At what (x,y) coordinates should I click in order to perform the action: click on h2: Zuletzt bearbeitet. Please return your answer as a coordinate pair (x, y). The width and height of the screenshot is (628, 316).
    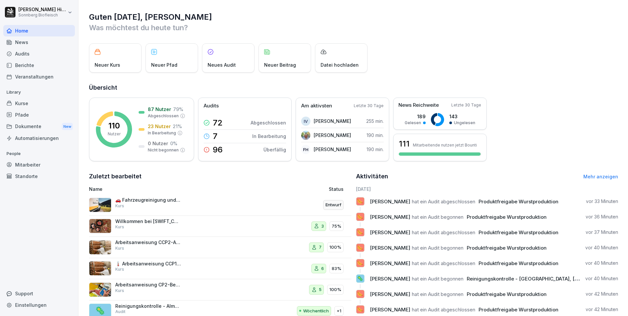
    Looking at the image, I should click on (220, 176).